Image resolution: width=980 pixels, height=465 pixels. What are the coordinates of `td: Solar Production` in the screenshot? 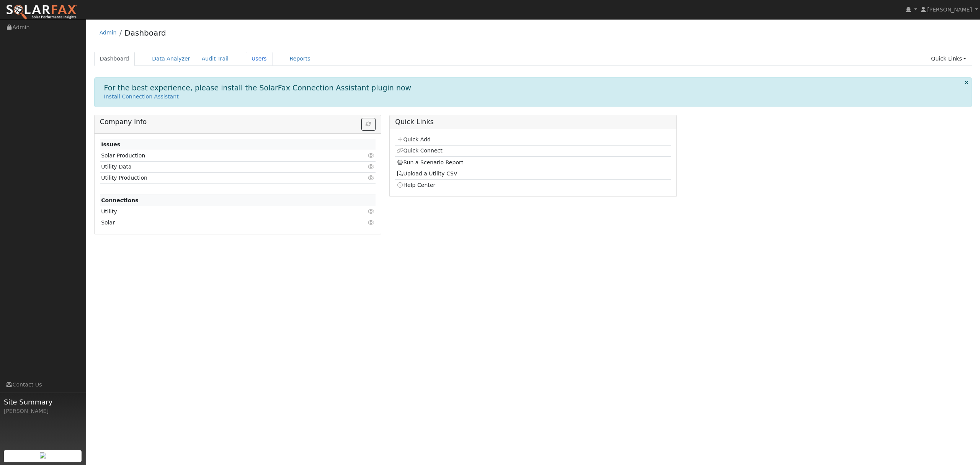 It's located at (215, 156).